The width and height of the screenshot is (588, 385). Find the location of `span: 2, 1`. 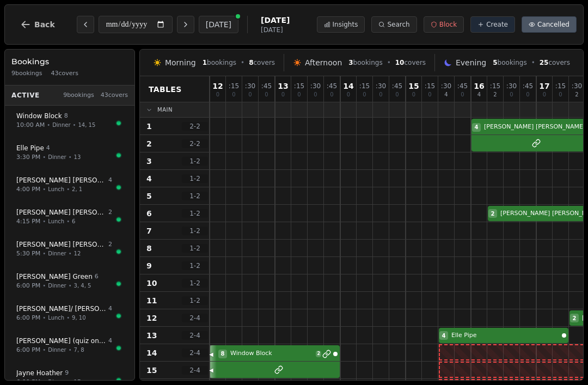

span: 2, 1 is located at coordinates (77, 189).